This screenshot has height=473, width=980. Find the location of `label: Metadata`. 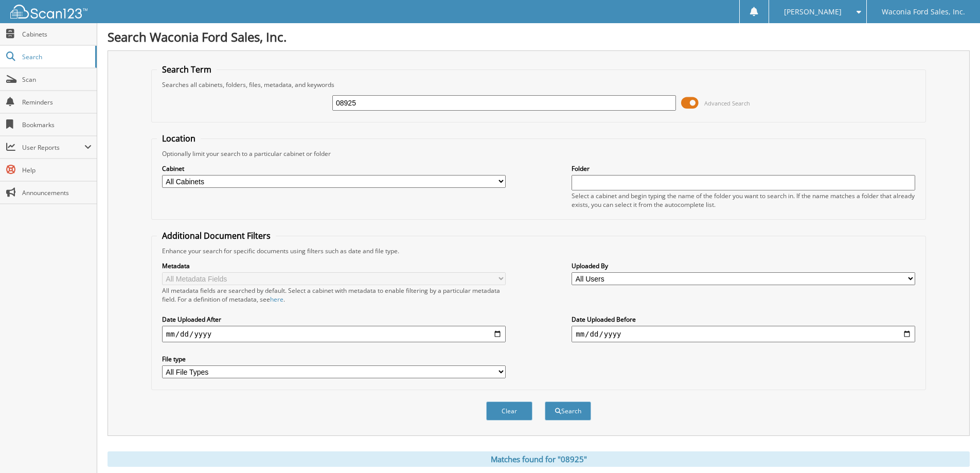

label: Metadata is located at coordinates (334, 266).